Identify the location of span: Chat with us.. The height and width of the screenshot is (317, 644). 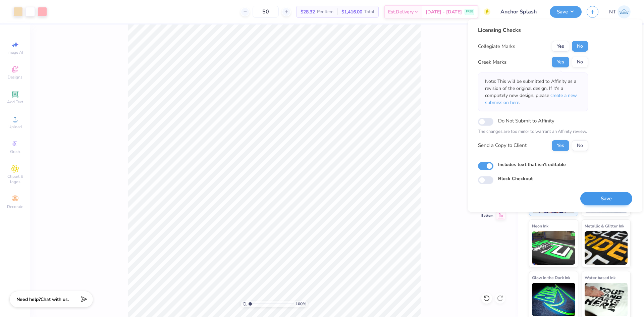
(55, 299).